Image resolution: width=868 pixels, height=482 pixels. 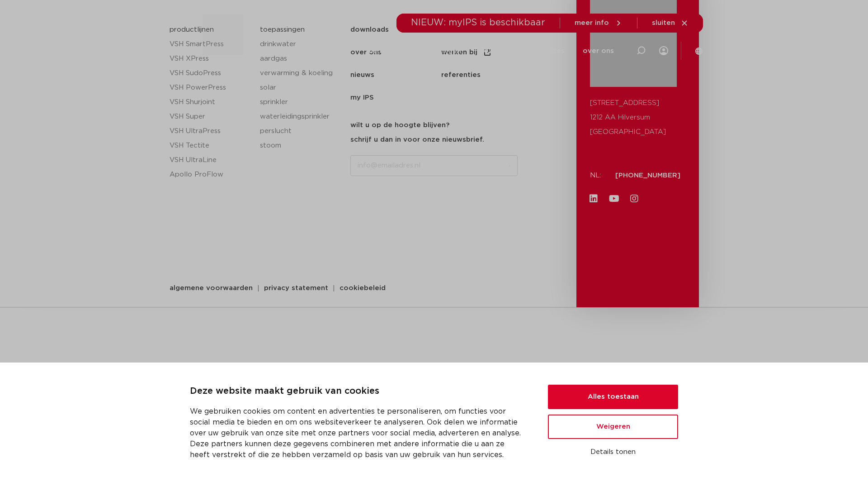 I want to click on a: my IPS, so click(x=396, y=98).